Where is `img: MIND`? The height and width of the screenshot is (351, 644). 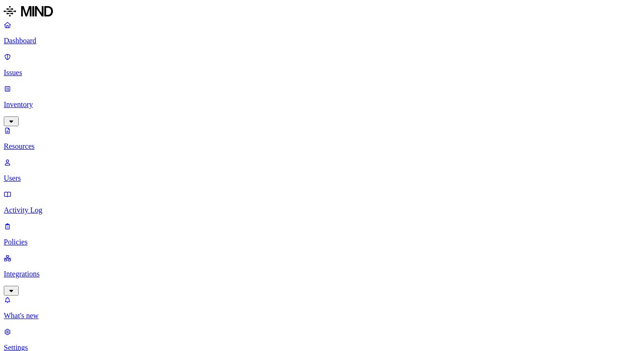
img: MIND is located at coordinates (28, 11).